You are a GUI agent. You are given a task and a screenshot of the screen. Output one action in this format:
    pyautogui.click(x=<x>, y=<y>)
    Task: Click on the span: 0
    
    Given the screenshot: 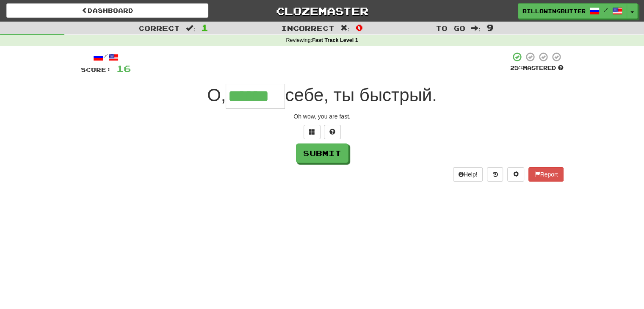 What is the action you would take?
    pyautogui.click(x=359, y=28)
    